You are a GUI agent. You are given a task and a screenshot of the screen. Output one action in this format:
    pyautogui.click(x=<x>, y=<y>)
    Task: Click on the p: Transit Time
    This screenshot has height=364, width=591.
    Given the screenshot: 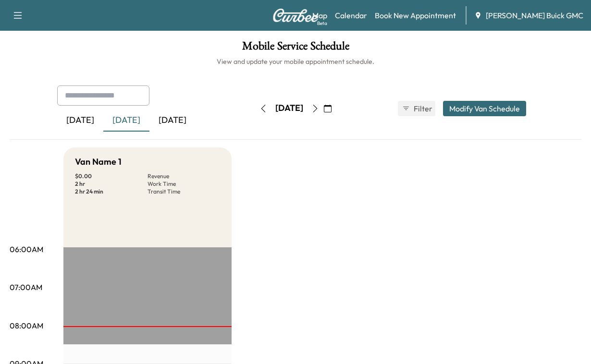 What is the action you would take?
    pyautogui.click(x=183, y=191)
    